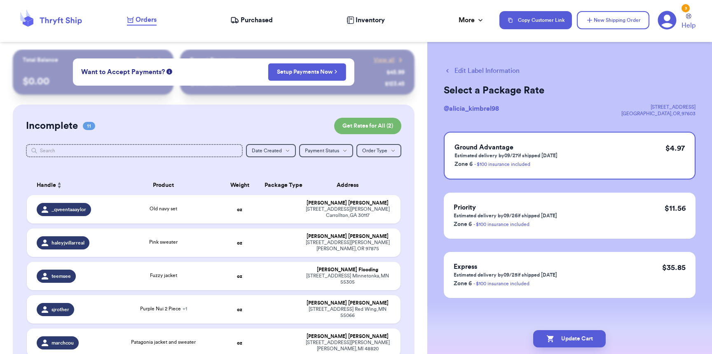  I want to click on span: + 1, so click(185, 309).